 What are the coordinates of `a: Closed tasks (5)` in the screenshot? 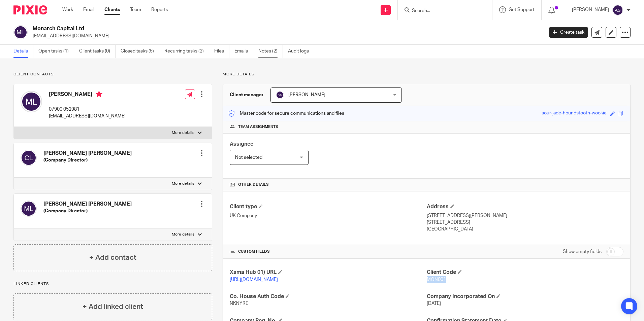 It's located at (140, 51).